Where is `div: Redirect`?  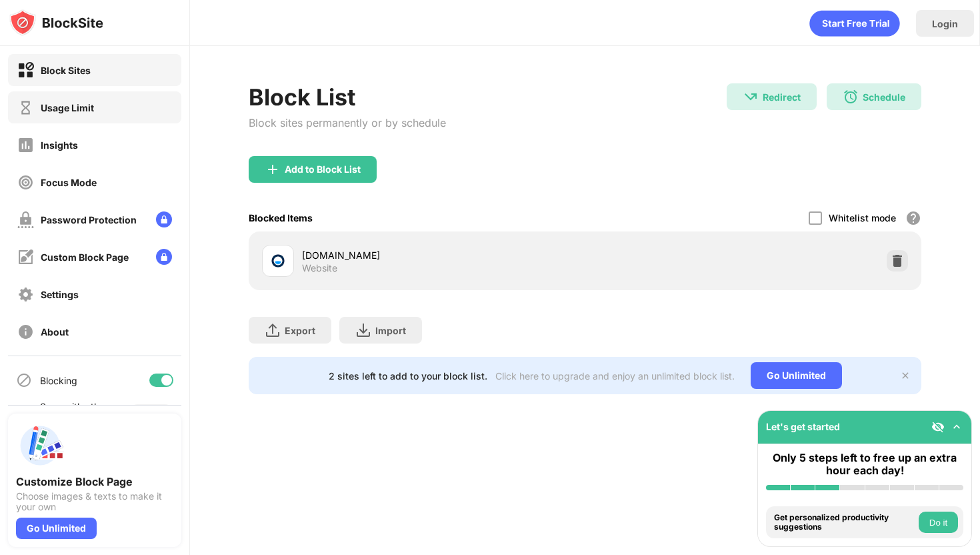
div: Redirect is located at coordinates (781, 97).